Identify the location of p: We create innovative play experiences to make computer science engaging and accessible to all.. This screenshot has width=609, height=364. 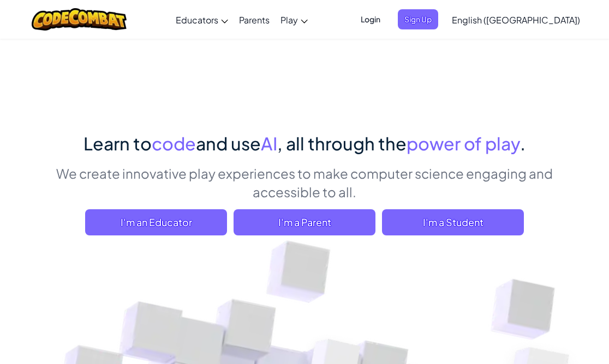
(304, 183).